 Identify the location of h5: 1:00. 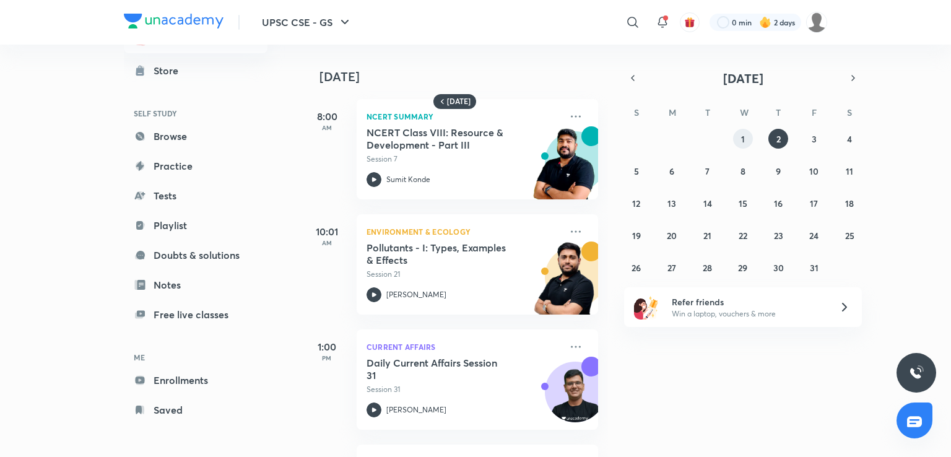
(327, 347).